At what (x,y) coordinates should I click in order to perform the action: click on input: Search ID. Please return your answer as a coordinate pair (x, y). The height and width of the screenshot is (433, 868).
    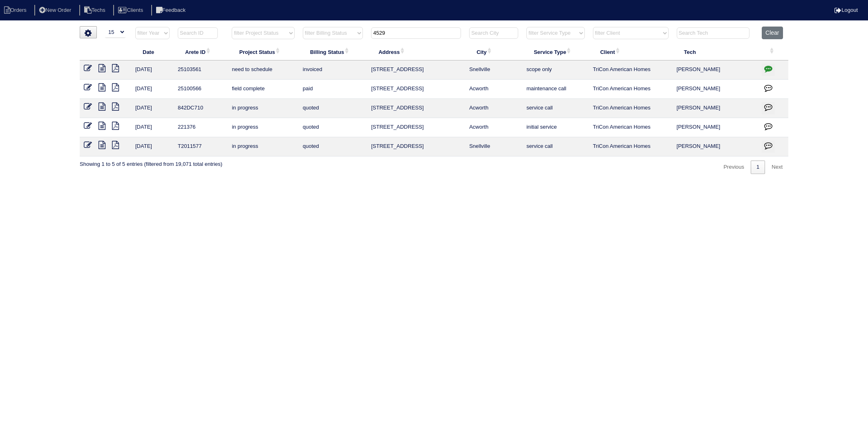
    Looking at the image, I should click on (198, 33).